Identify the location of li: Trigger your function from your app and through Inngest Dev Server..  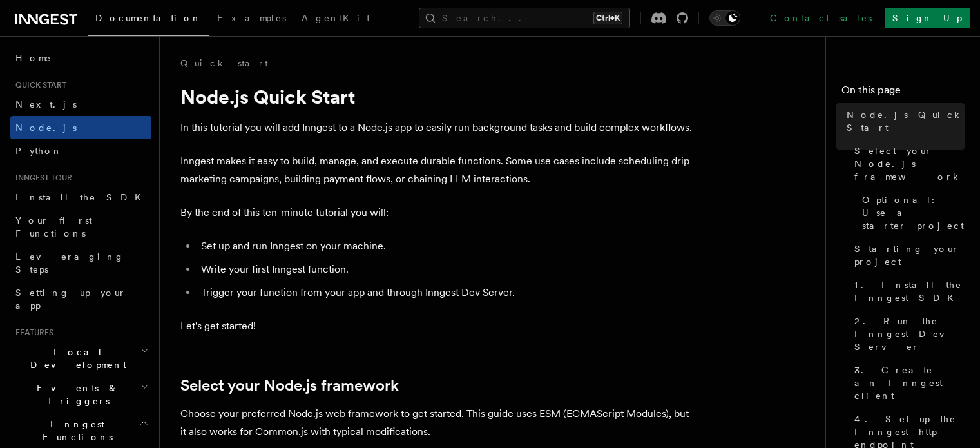
(447, 293).